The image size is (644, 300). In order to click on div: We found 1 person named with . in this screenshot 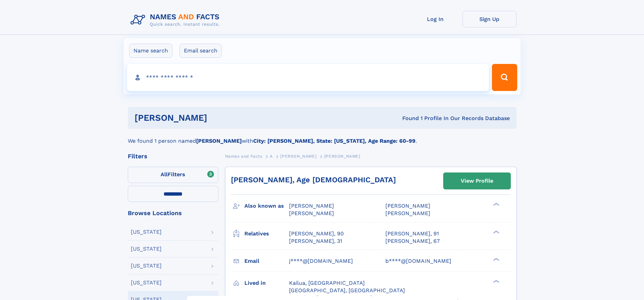, I will do `click(322, 137)`.